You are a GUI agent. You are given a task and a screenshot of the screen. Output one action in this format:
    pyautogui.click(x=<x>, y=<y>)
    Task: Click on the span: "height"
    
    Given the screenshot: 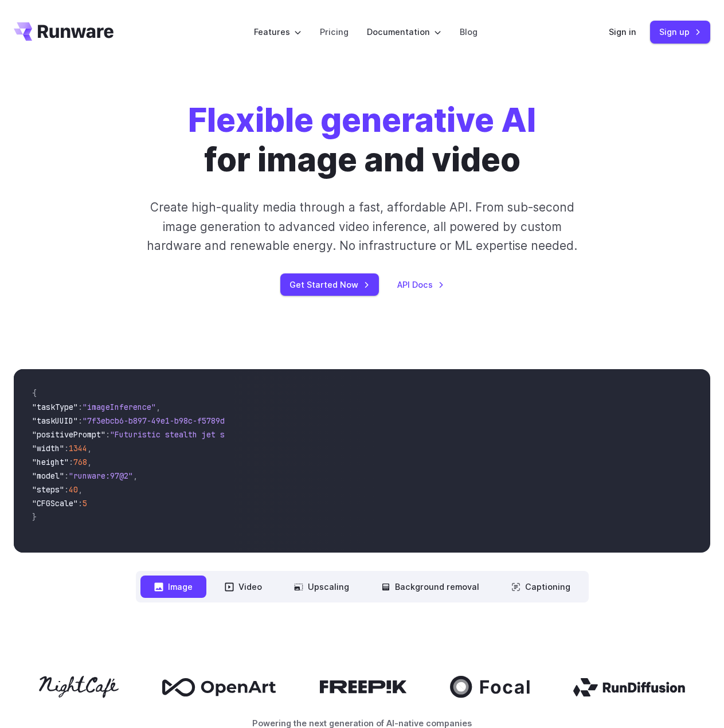 What is the action you would take?
    pyautogui.click(x=50, y=462)
    